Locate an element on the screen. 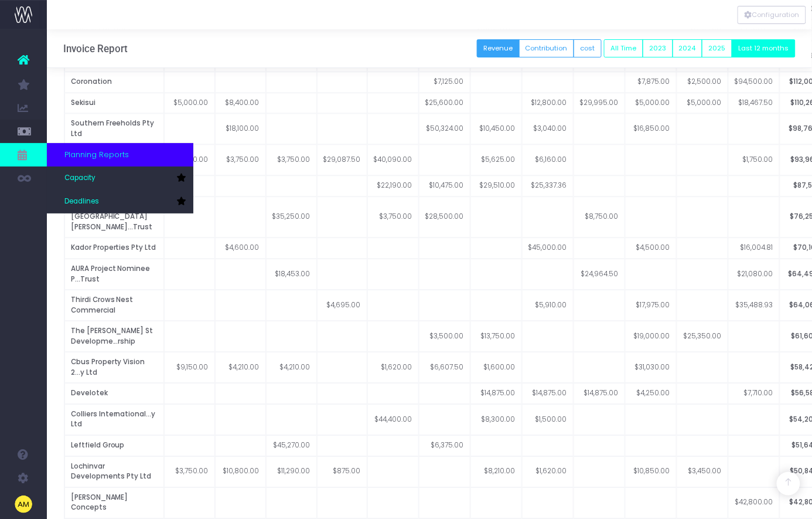 This screenshot has width=812, height=519. td: $4,695.00 is located at coordinates (342, 305).